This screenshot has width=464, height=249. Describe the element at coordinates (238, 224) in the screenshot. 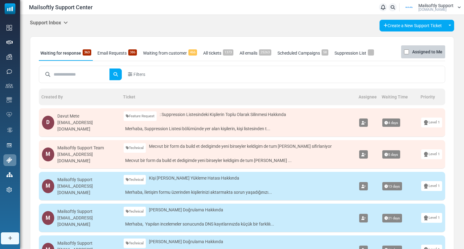

I see `a: Merhaba, Yapılan incelemeler sonucunda DNS kayıtlarınızda küçük bir farklılı...` at that location.